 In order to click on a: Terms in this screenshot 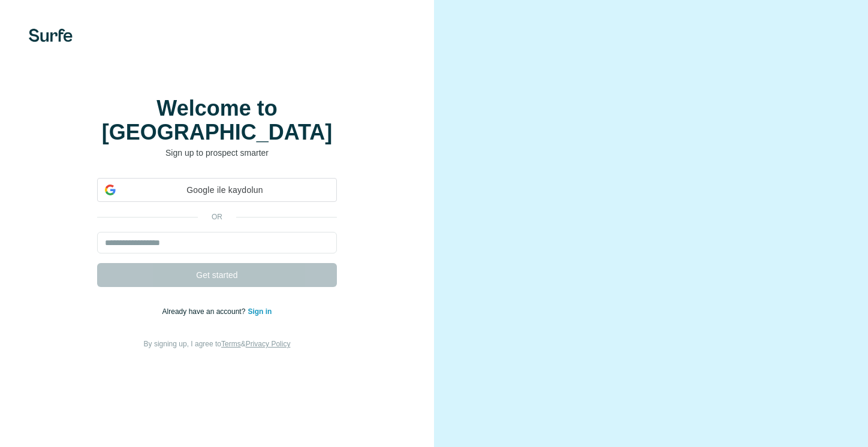, I will do `click(231, 344)`.